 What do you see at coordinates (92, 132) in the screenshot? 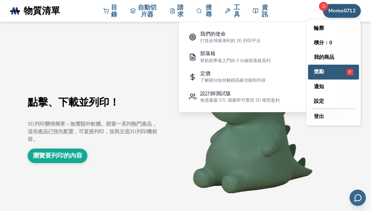
I see `font: 3D列印變得簡單－無需額外軟體。探索一系列熱門產品，這些產品已預先配置，可直接列印，並與主流3D列印機相容。` at bounding box center [92, 132].